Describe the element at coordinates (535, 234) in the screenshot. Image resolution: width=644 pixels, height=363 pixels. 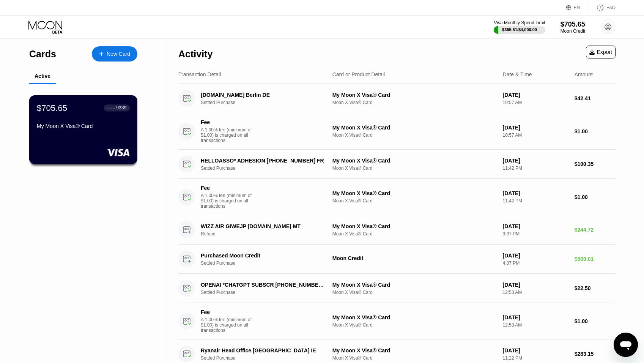
I see `div: 9:37 PM` at that location.